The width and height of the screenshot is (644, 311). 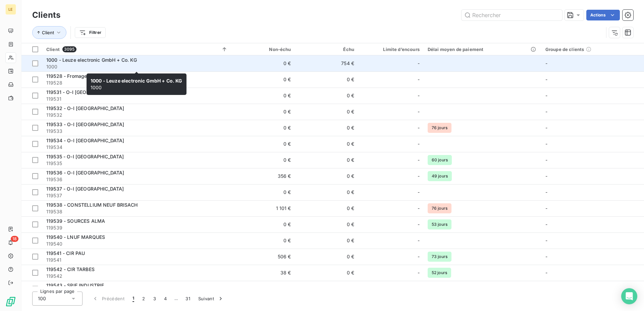 I want to click on span: 119531, so click(x=137, y=99).